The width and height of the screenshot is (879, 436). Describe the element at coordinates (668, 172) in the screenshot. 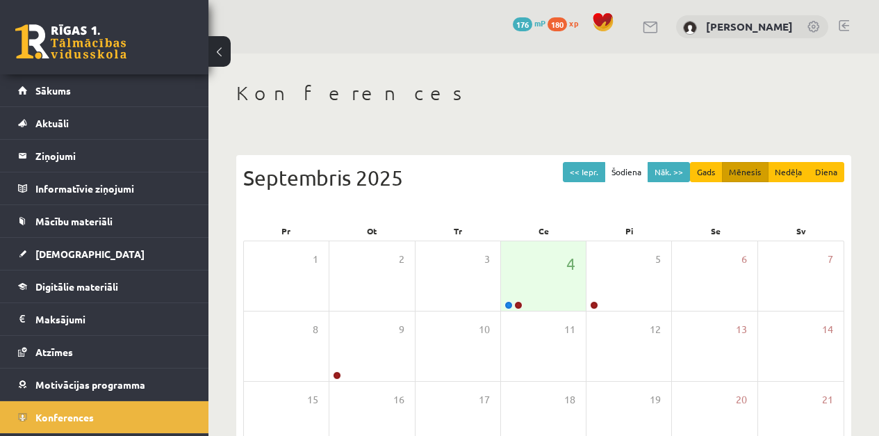

I see `button: Nāk. >>` at that location.